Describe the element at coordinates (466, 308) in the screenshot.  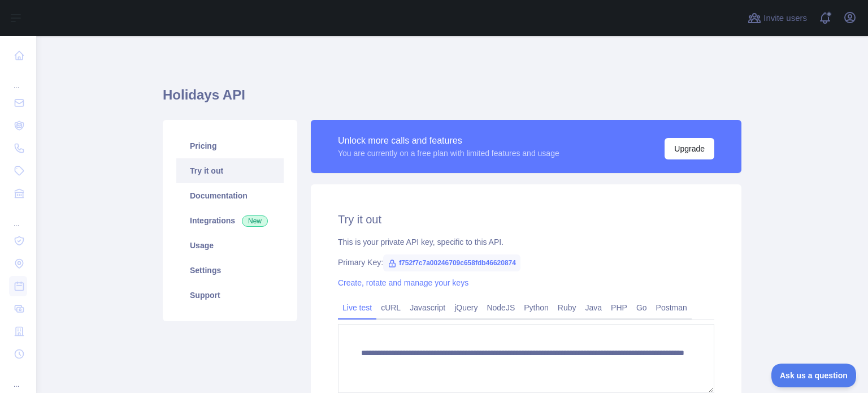
I see `a: jQuery` at that location.